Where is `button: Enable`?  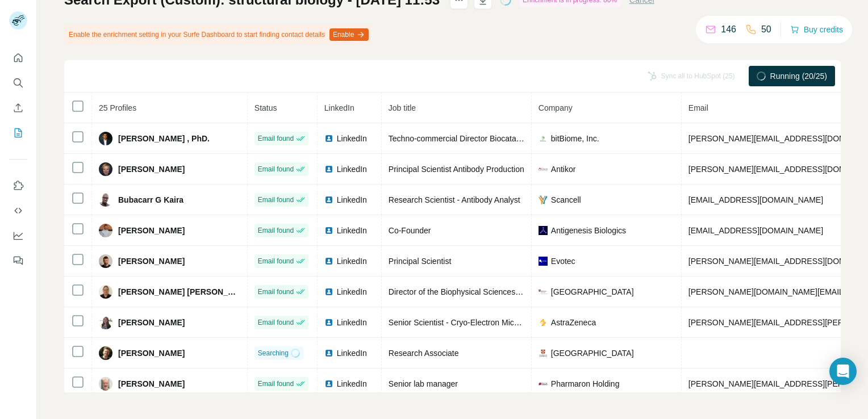
button: Enable is located at coordinates (349, 34).